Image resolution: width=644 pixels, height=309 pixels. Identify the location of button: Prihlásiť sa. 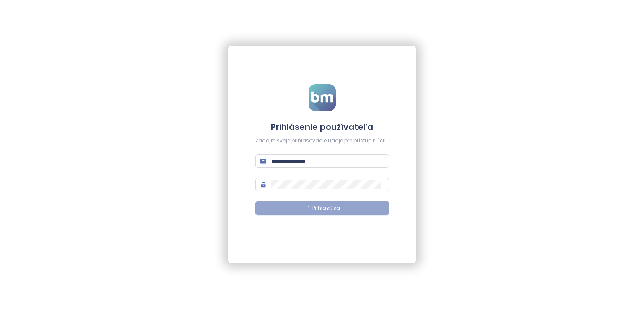
(322, 208).